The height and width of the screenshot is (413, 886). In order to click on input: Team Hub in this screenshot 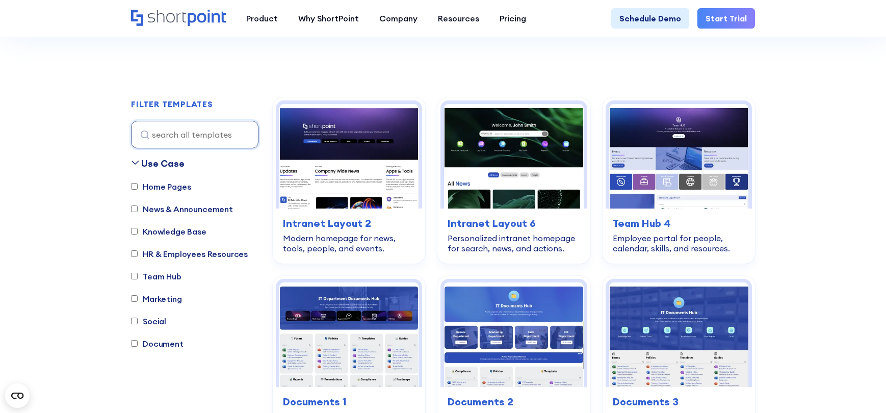, I will do `click(134, 276)`.